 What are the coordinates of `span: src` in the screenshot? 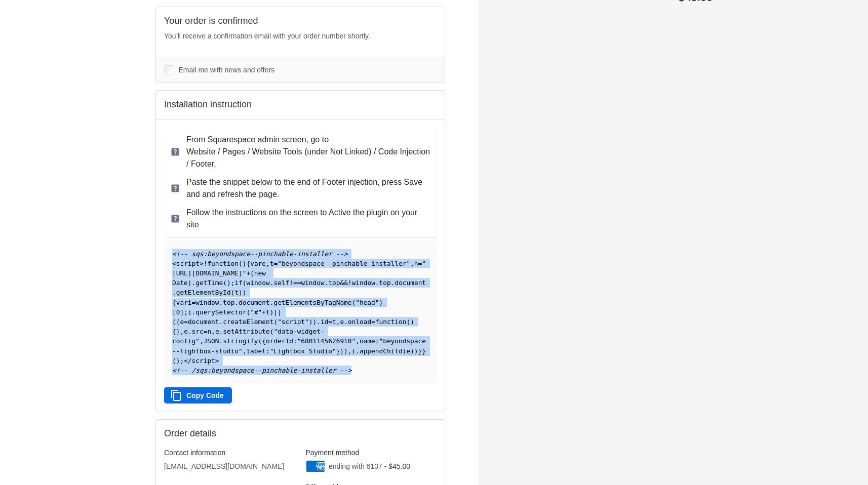 It's located at (197, 331).